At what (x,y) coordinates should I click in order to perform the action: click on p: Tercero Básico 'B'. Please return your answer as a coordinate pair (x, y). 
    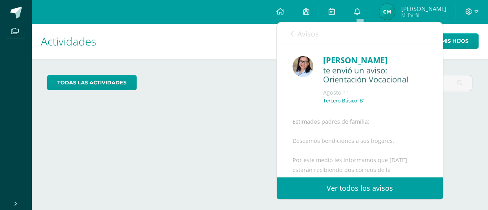
    Looking at the image, I should click on (344, 101).